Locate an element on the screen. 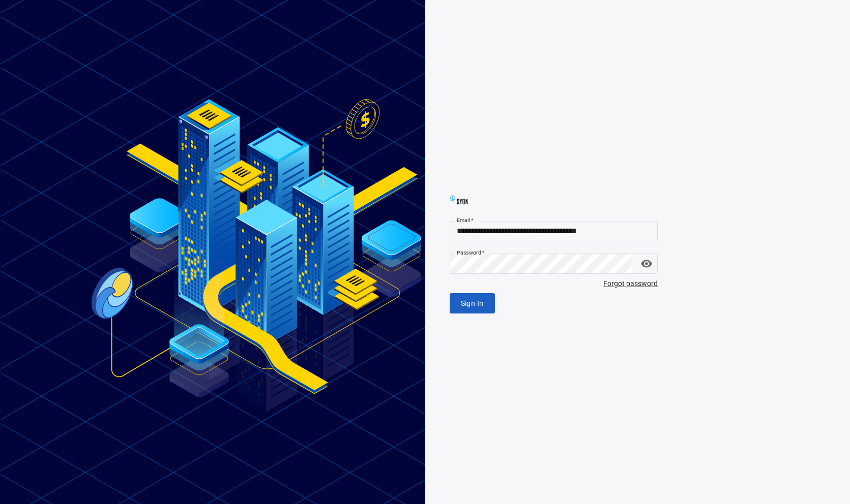  img: updated-_k4QCCGx.png is located at coordinates (459, 199).